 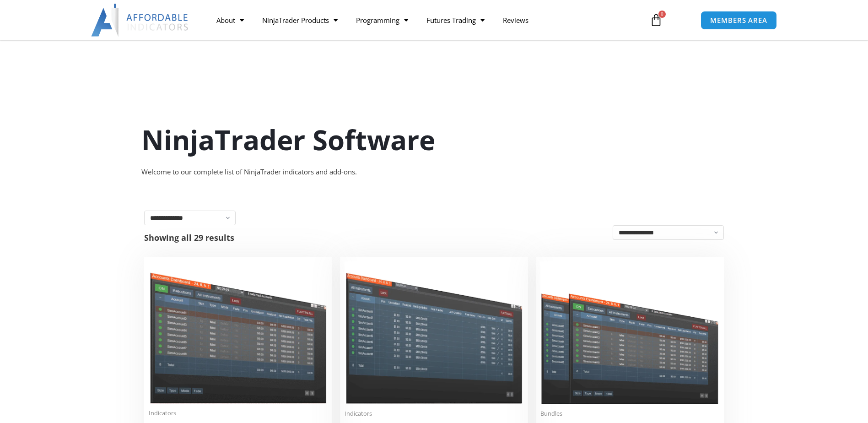 What do you see at coordinates (739, 20) in the screenshot?
I see `span: MEMBERS AREA` at bounding box center [739, 20].